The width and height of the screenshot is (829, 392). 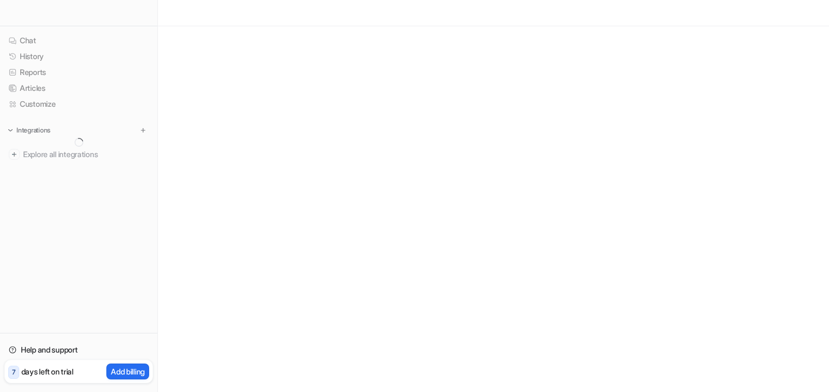 I want to click on img: menu_add.svg, so click(x=143, y=130).